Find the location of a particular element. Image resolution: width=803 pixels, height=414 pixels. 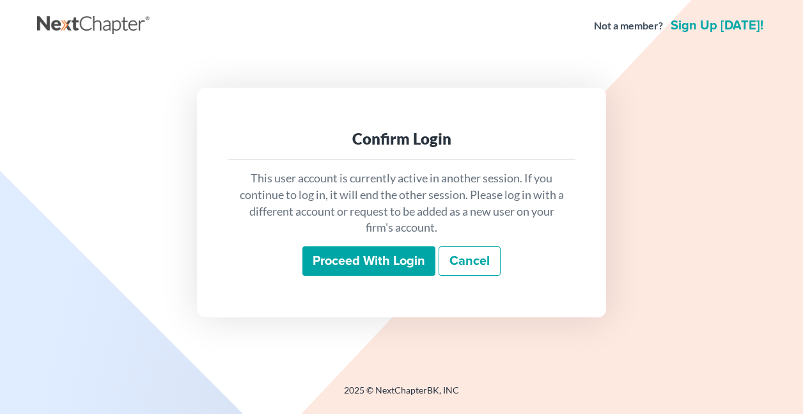

div: Confirm Login is located at coordinates (401, 139).